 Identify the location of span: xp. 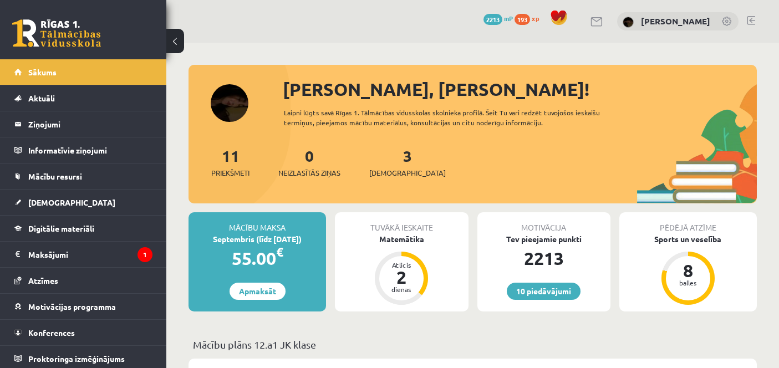
(535, 18).